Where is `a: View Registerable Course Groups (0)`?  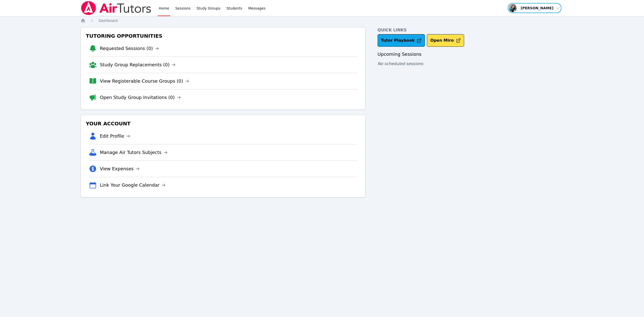 a: View Registerable Course Groups (0) is located at coordinates (145, 81).